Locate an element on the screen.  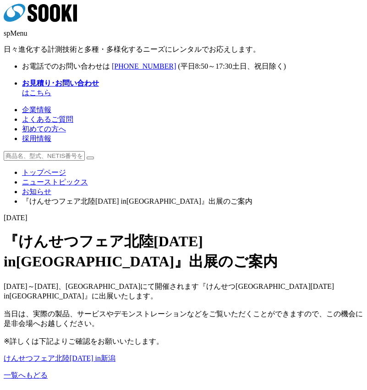
span: 初めての方へ is located at coordinates (44, 129).